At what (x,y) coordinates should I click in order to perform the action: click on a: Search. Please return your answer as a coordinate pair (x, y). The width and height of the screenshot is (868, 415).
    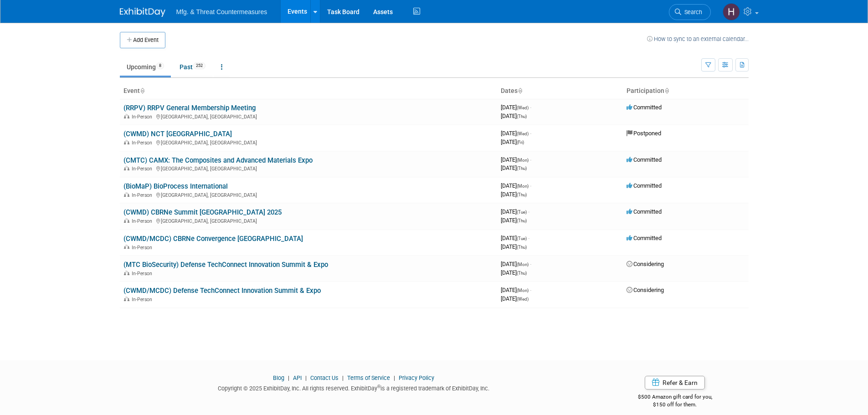
    Looking at the image, I should click on (689, 12).